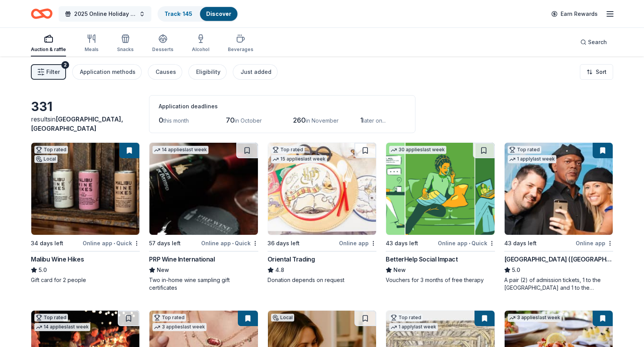 The width and height of the screenshot is (644, 347). I want to click on span: this month, so click(176, 120).